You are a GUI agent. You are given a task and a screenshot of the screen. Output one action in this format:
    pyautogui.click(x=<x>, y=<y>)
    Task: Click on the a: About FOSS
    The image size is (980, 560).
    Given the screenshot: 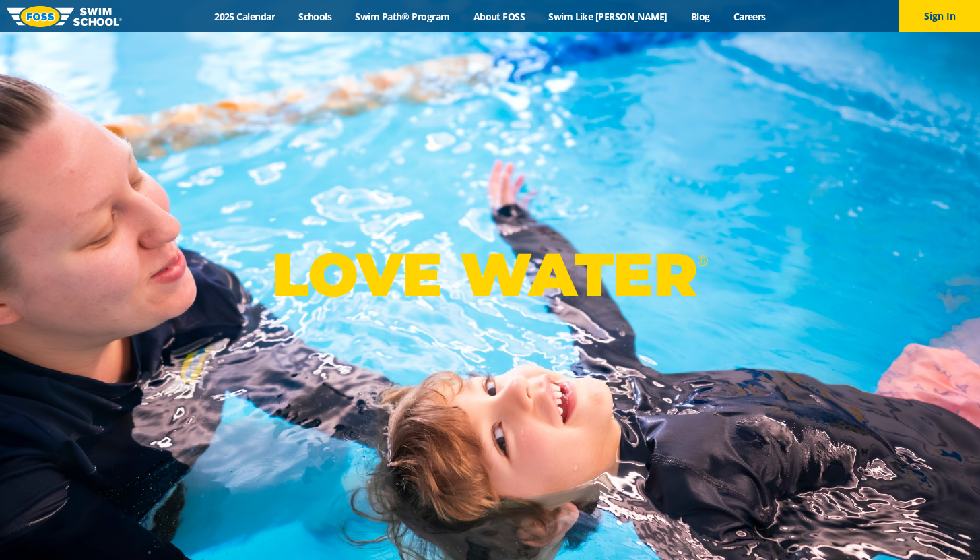 What is the action you would take?
    pyautogui.click(x=499, y=17)
    